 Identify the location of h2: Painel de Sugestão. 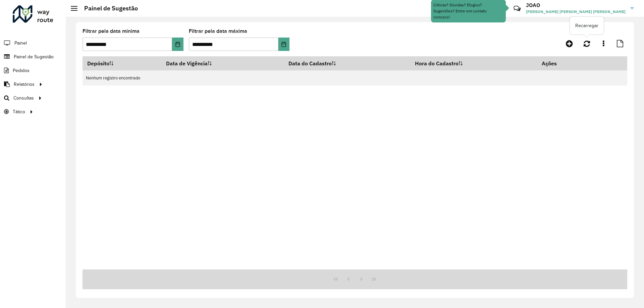
(107, 9).